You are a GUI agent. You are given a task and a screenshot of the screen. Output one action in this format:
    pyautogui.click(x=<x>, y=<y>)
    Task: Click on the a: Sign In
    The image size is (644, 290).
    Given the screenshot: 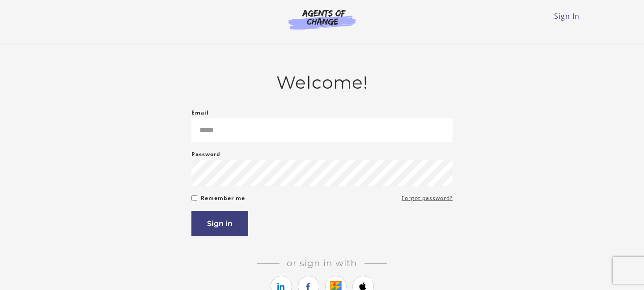 What is the action you would take?
    pyautogui.click(x=566, y=16)
    